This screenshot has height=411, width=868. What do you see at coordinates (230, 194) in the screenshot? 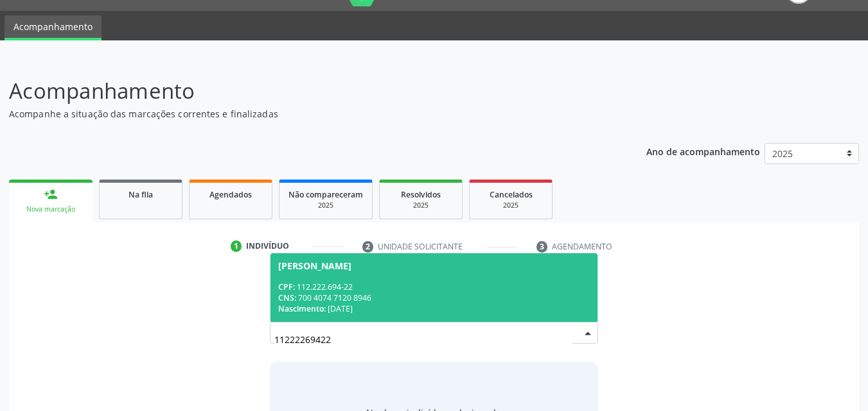
I see `span: Agendados` at bounding box center [230, 194].